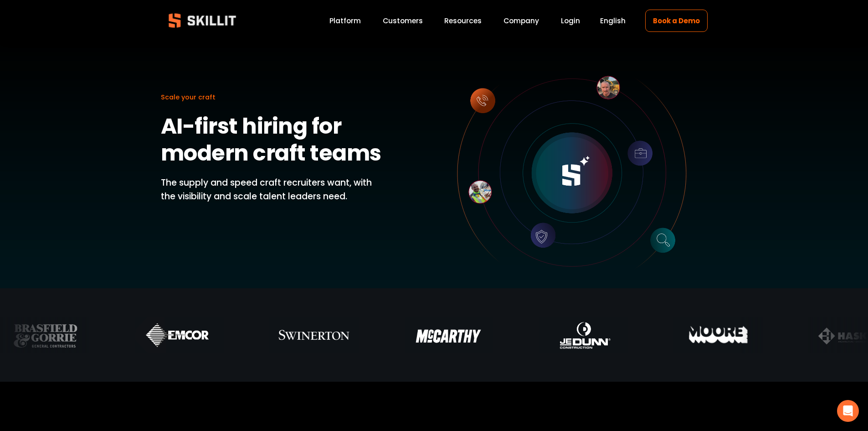  I want to click on a: Login, so click(571, 21).